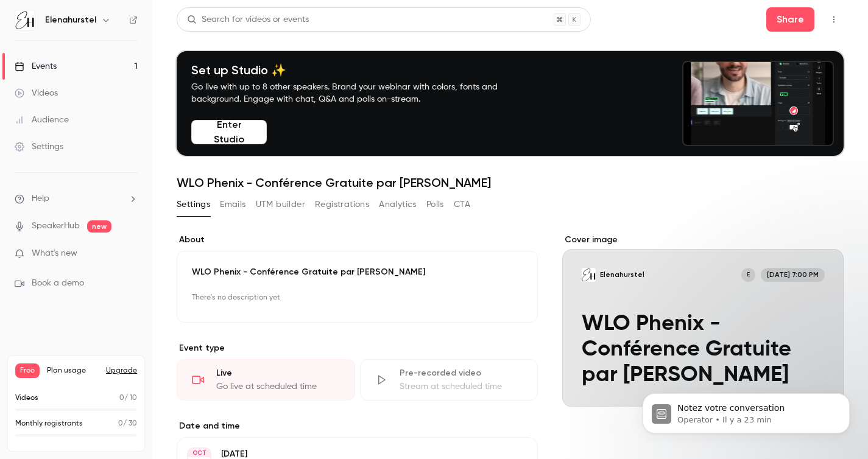  What do you see at coordinates (37, 47) in the screenshot?
I see `img: Profile image for Operator` at bounding box center [37, 47].